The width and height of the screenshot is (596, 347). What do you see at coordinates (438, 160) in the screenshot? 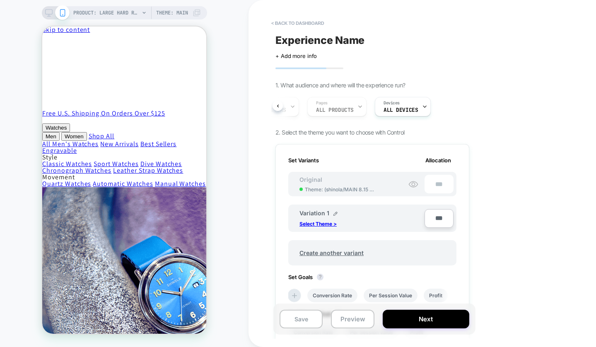
I see `span: Allocation` at bounding box center [438, 160].